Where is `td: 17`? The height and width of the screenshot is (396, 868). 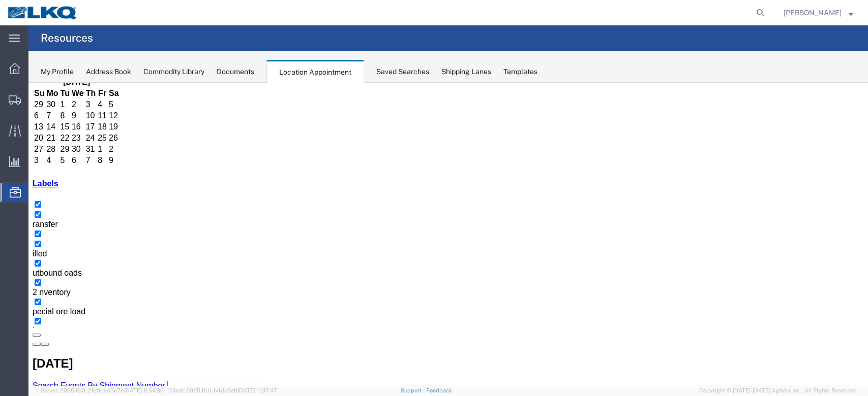 td: 17 is located at coordinates (63, 44).